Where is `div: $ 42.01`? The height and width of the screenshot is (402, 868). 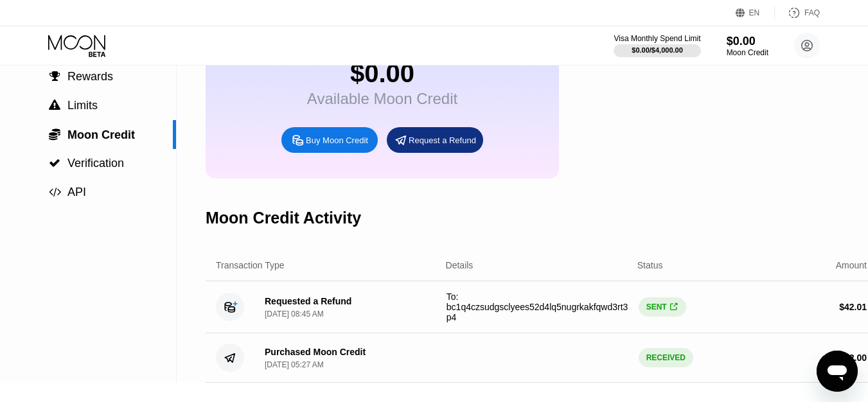
div: $ 42.01 is located at coordinates (853, 307).